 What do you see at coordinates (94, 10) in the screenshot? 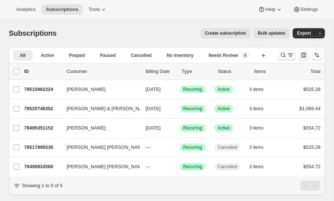
I see `span: Tools` at bounding box center [94, 10].